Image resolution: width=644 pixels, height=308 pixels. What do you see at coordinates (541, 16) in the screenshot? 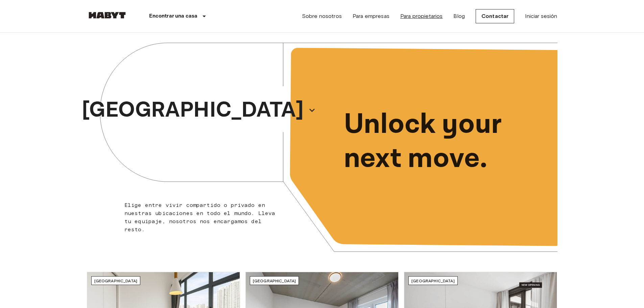
I see `a: Iniciar sesión` at bounding box center [541, 16].